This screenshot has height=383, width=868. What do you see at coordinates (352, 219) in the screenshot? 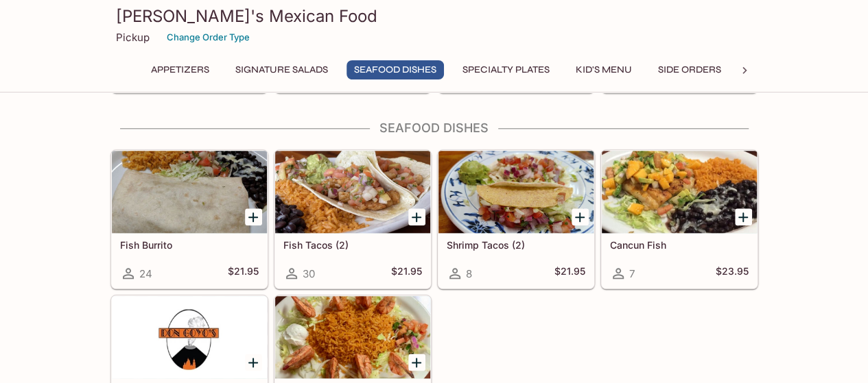
I see `a: Fish Tacos (2)30$21.95` at bounding box center [352, 219].